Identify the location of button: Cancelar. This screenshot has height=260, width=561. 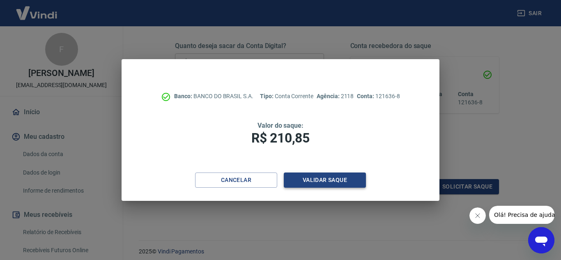
(236, 180).